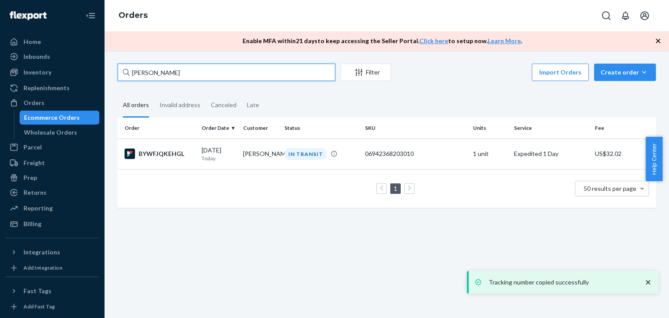 The height and width of the screenshot is (318, 669). Describe the element at coordinates (366, 72) in the screenshot. I see `div: Filter` at that location.